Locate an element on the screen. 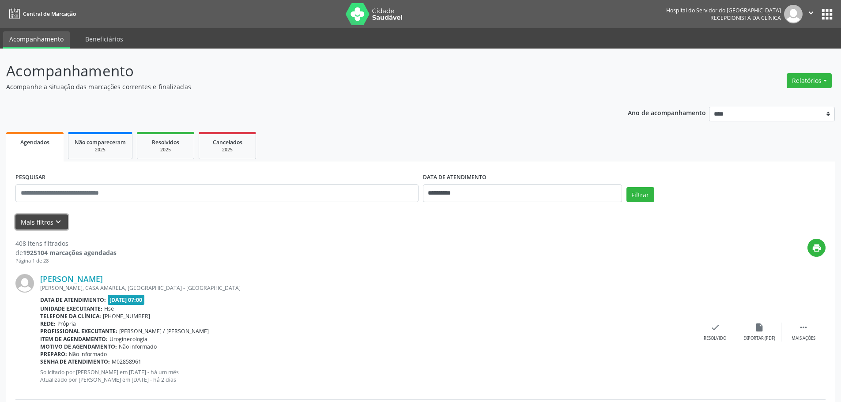 This screenshot has height=402, width=841. span: Hse is located at coordinates (109, 309).